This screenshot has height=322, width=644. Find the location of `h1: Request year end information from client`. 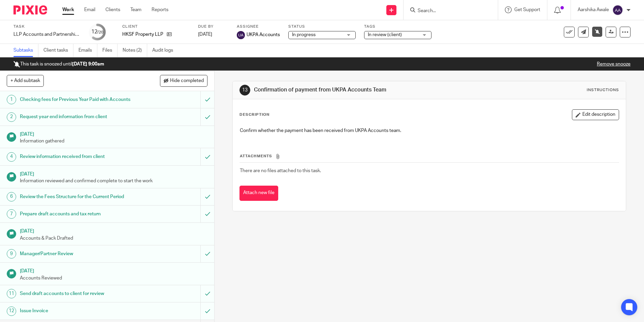

h1: Request year end information from client is located at coordinates (77, 116).